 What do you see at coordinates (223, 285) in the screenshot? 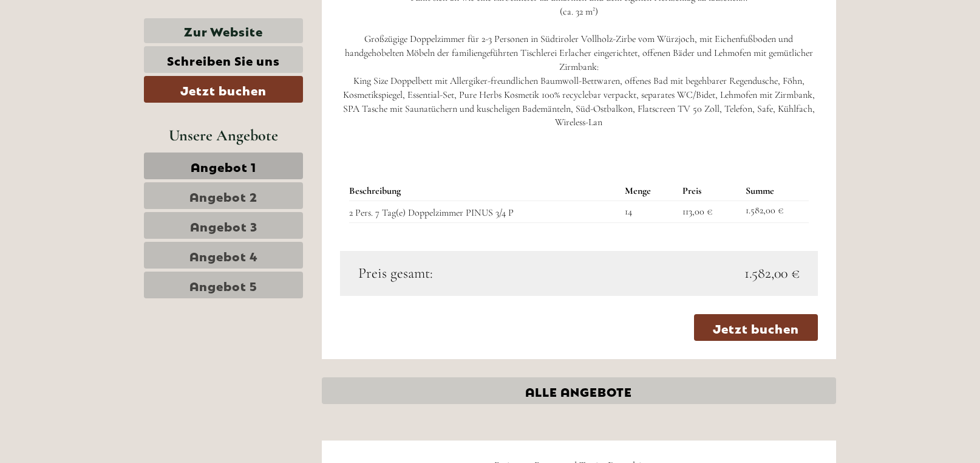
I see `span: Angebot 5` at bounding box center [223, 285].